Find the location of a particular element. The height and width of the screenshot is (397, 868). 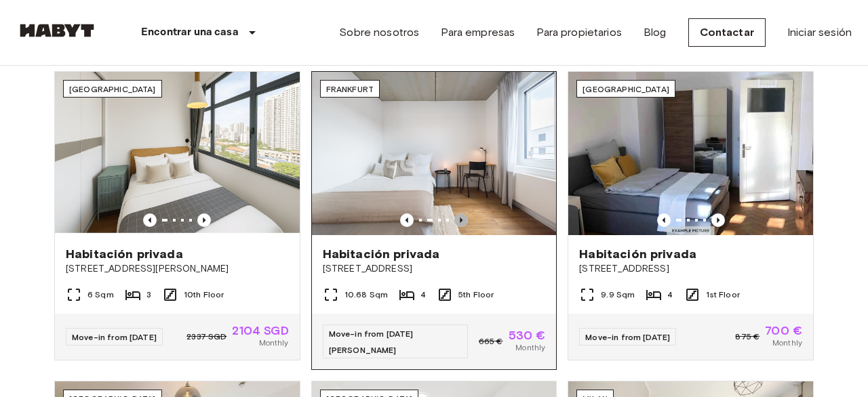

p: Encontrar una casa is located at coordinates (190, 33).